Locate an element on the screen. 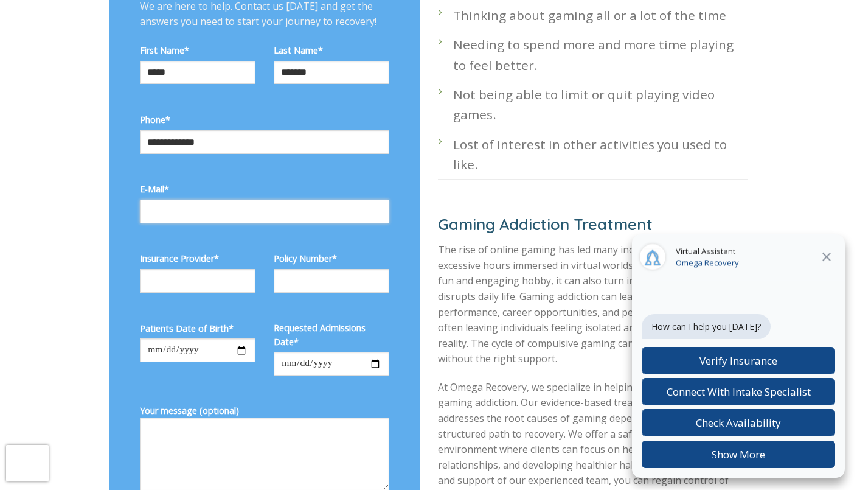  p: The rise of online gaming has led many individuals to spend excessive hours immersed in virtual w... is located at coordinates (593, 304).